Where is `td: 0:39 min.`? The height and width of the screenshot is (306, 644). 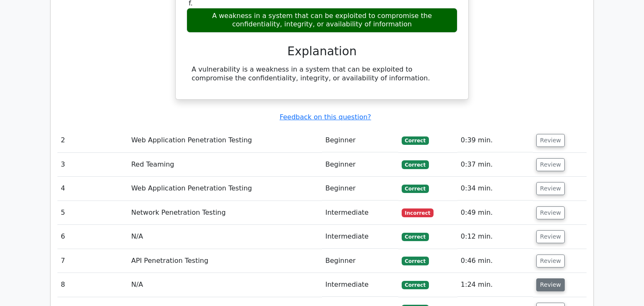 td: 0:39 min. is located at coordinates (495, 140).